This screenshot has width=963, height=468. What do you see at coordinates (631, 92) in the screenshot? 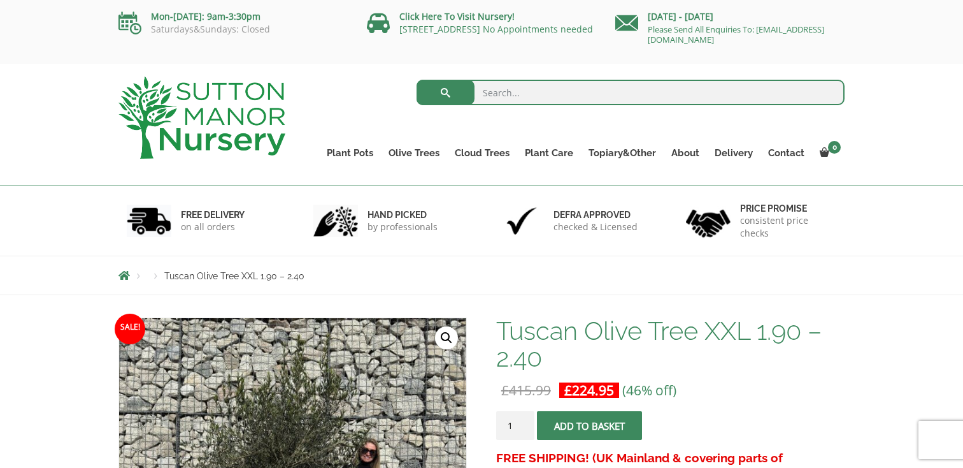
I see `input: Search...` at bounding box center [631, 92].